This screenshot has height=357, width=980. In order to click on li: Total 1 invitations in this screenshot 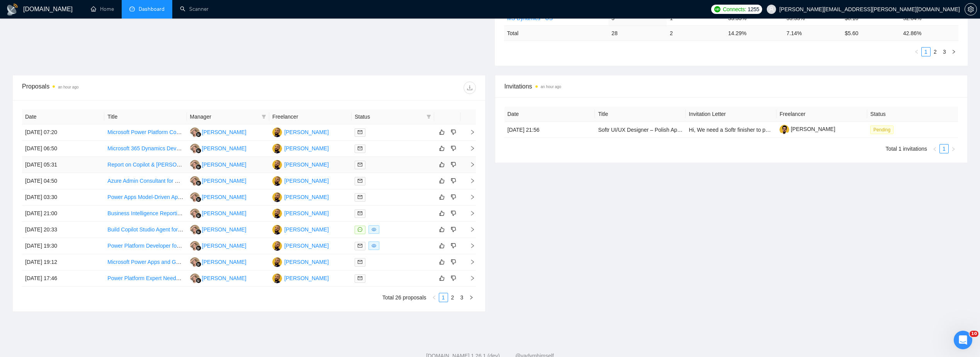, I will do `click(906, 149)`.